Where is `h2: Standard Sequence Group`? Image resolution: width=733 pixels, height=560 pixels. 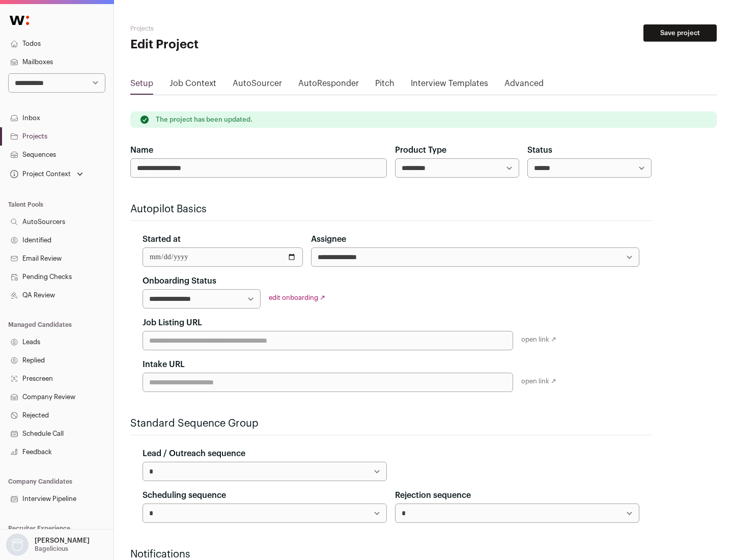 h2: Standard Sequence Group is located at coordinates (391, 423).